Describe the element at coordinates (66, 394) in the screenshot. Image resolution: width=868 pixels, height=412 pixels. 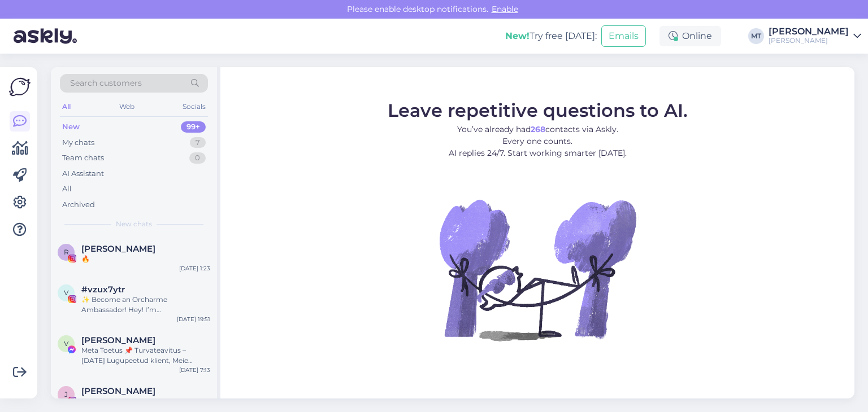
I see `span: J` at that location.